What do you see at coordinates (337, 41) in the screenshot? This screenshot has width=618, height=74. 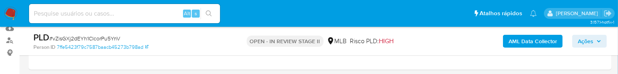 I see `div: MLB` at bounding box center [337, 41].